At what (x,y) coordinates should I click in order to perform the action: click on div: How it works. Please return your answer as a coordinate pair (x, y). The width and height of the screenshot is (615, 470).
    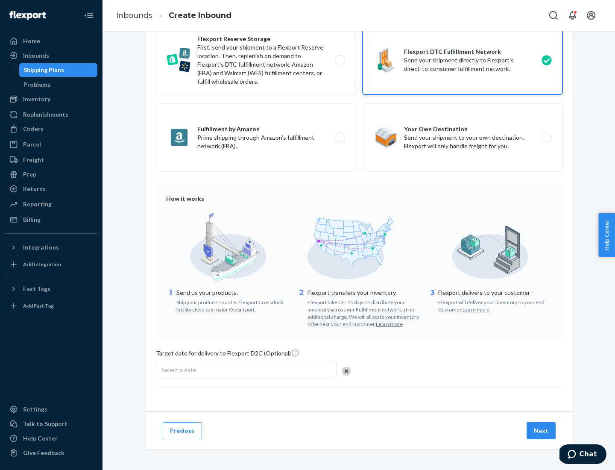
    Looking at the image, I should click on (359, 199).